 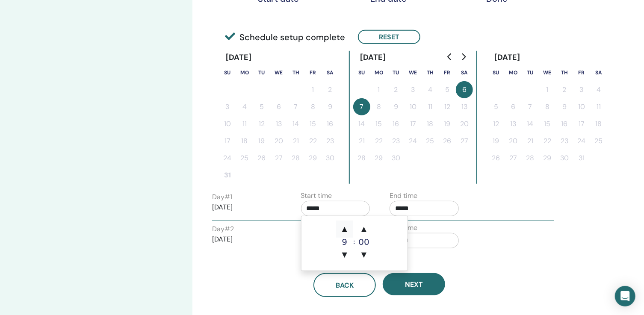 I want to click on span: Schedule setup complete, so click(x=285, y=37).